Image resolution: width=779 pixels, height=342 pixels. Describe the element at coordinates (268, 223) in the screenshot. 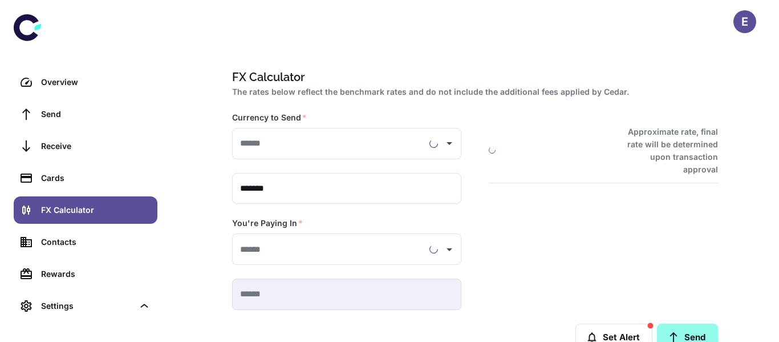

I see `label: You're Paying In` at that location.